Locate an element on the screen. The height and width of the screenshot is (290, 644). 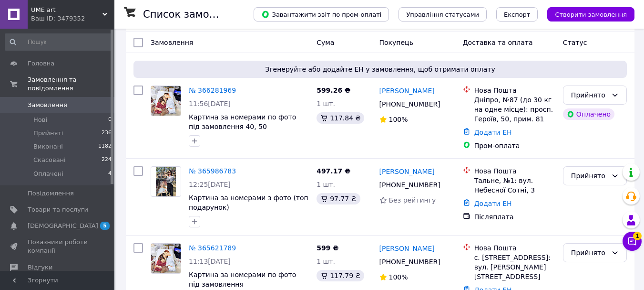
div: Оплачено is located at coordinates (589, 114).